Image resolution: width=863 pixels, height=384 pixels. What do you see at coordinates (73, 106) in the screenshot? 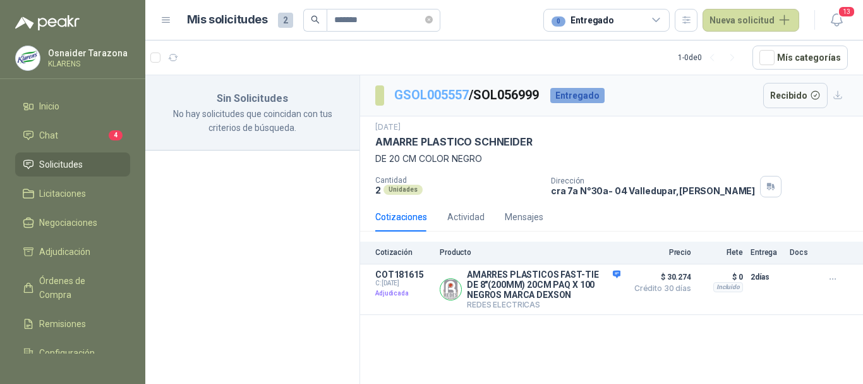
I see `a: Inicio` at bounding box center [73, 106].